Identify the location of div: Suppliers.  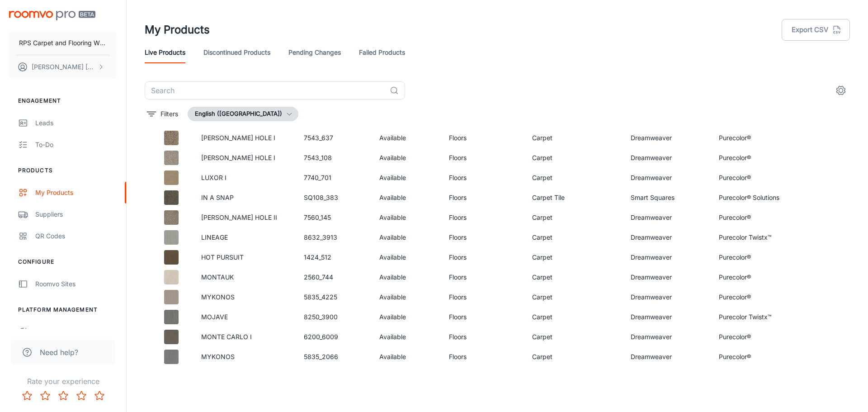
(76, 215).